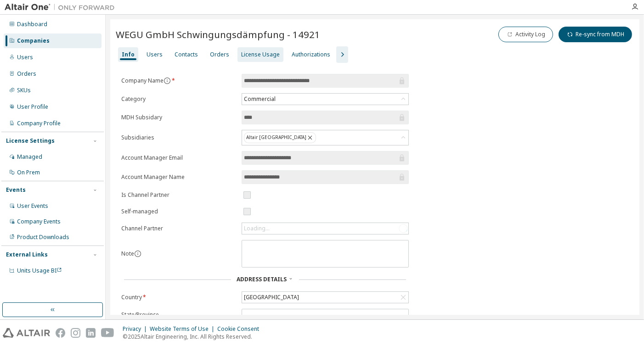  Describe the element at coordinates (179, 229) in the screenshot. I see `label: Channel Partner` at that location.